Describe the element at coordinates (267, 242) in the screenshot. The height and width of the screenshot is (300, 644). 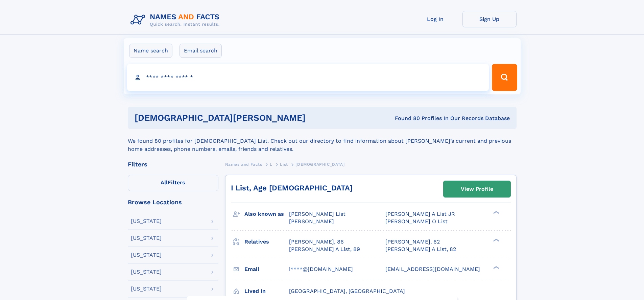
I see `h3: Relatives` at that location.